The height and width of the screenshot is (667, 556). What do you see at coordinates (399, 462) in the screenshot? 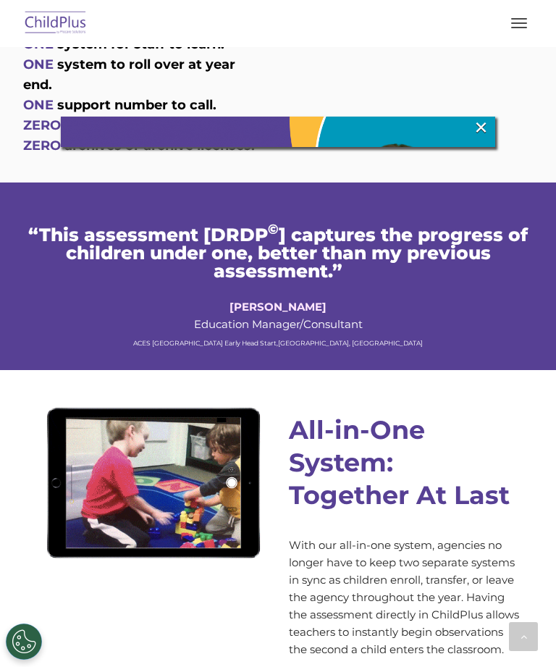
I see `strong: All-in-One System: Together At Last` at bounding box center [399, 462].